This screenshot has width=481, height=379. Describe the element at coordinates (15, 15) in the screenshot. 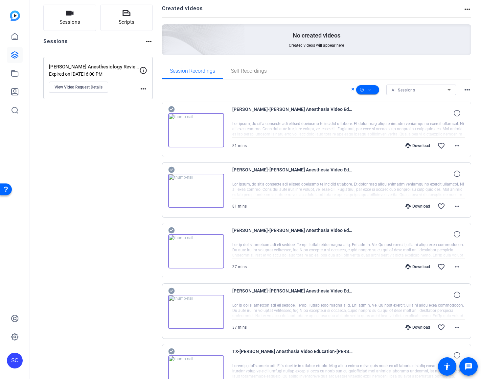

I see `img: blue-gradient.svg` at that location.